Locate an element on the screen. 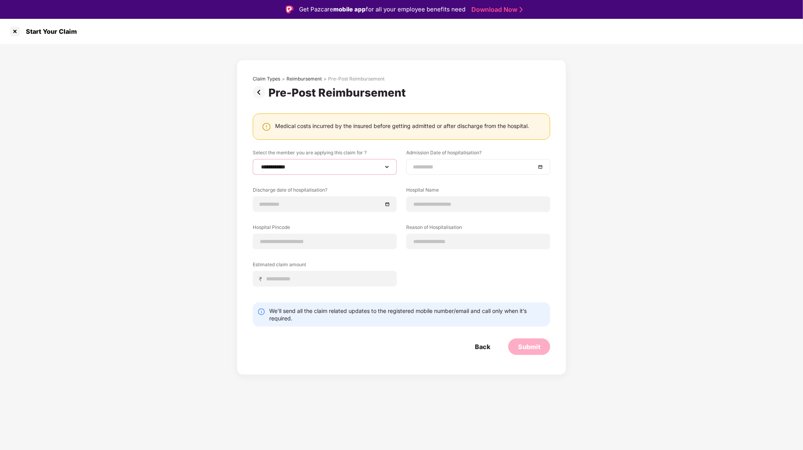  div: Medical costs incurred by the insured before getting admitted or after discharge from the hospital. is located at coordinates (402, 126).